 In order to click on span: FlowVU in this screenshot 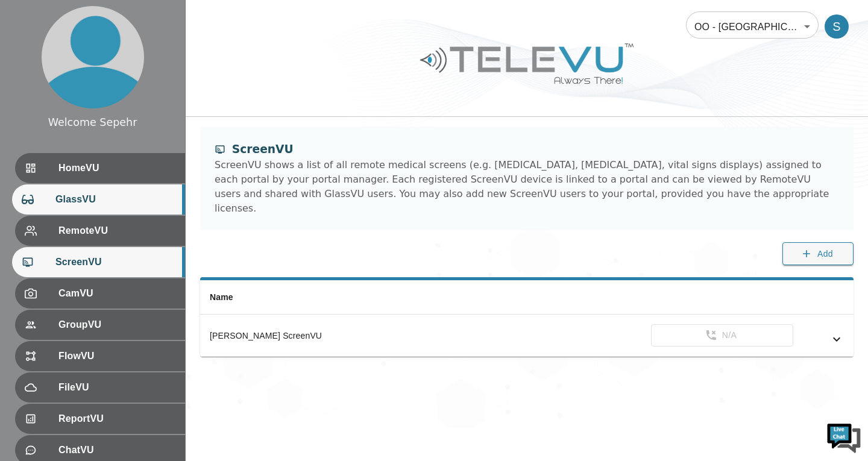, I will do `click(117, 356)`.